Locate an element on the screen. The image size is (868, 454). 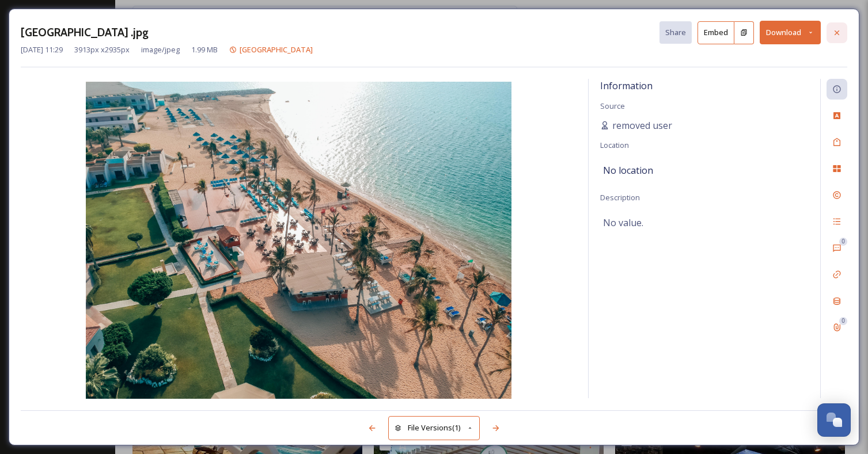
span: removed user is located at coordinates (642, 126).